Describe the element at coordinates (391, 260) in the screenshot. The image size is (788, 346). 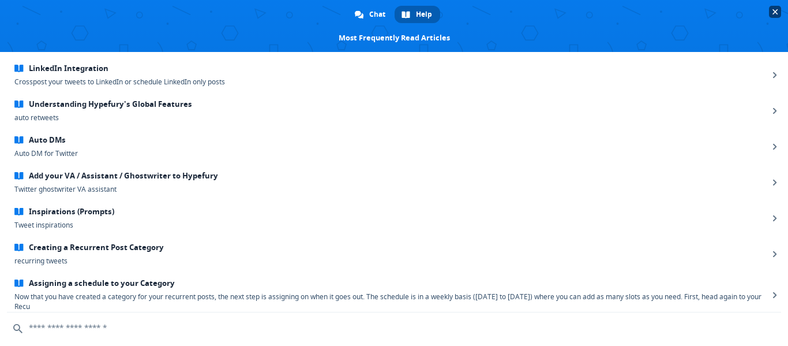
I see `span: recurring tweets` at that location.